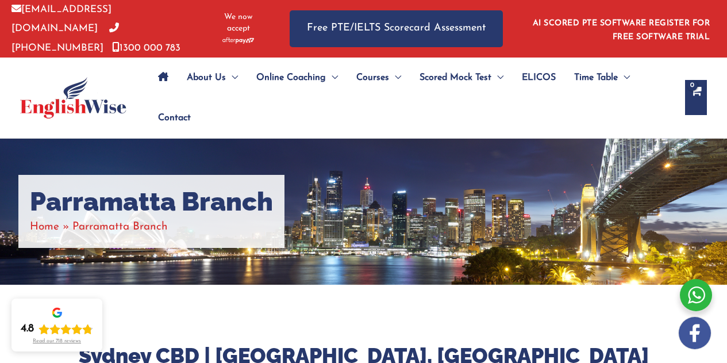 The height and width of the screenshot is (363, 727). I want to click on div: 4.8, so click(27, 329).